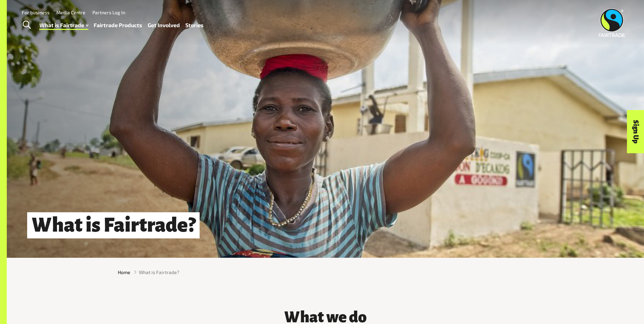  What do you see at coordinates (64, 25) in the screenshot?
I see `a: What is Fairtrade` at bounding box center [64, 25].